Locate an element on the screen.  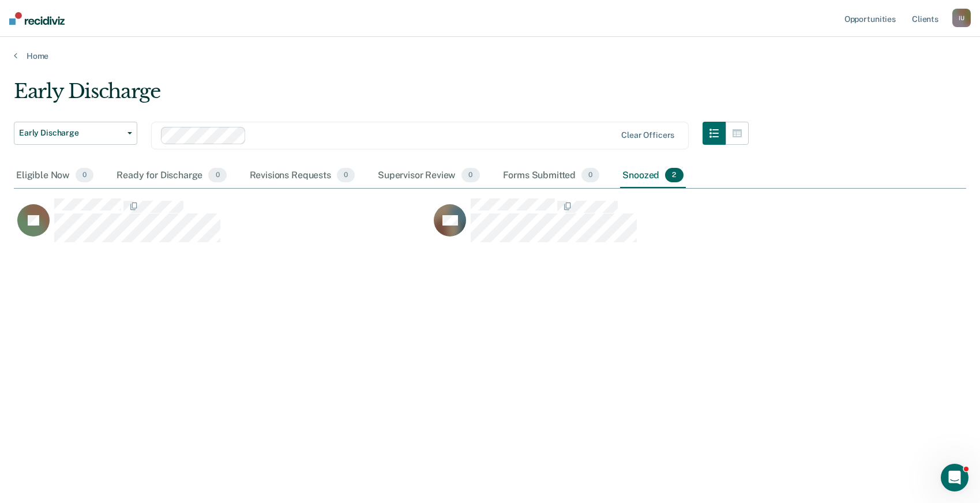
div: CaseloadOpportunityCell-6798476 is located at coordinates (222, 221).